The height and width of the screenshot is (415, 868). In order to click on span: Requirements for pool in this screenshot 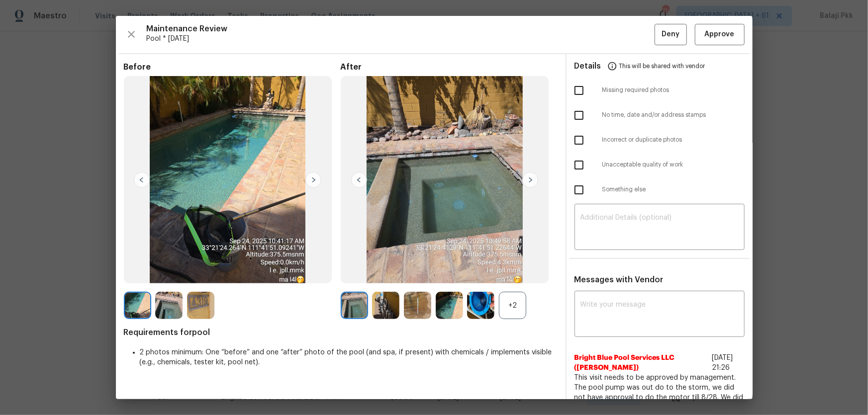, I will do `click(341, 333)`.